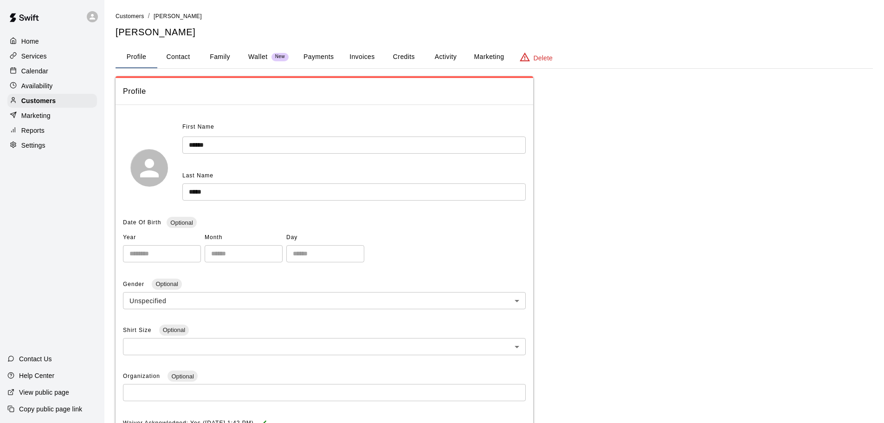  What do you see at coordinates (52, 130) in the screenshot?
I see `div: Reports` at bounding box center [52, 130].